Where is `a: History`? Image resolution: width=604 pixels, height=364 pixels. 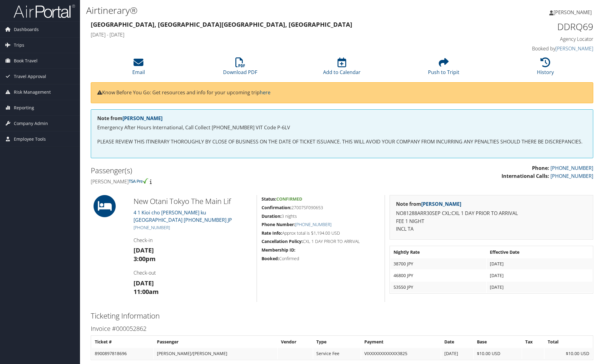
a: History is located at coordinates (545, 68).